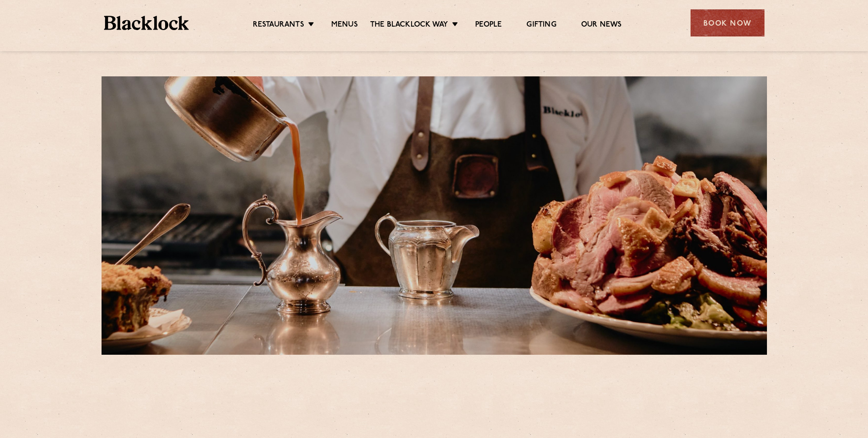 The width and height of the screenshot is (868, 438). What do you see at coordinates (146, 23) in the screenshot?
I see `img: BL_Textured_Logo-footer-cropped.svg` at bounding box center [146, 23].